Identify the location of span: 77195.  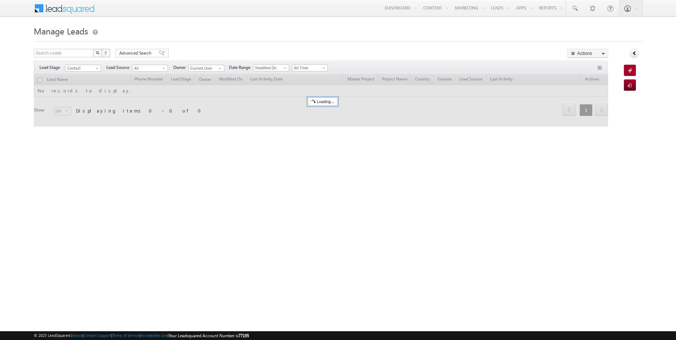
(244, 336).